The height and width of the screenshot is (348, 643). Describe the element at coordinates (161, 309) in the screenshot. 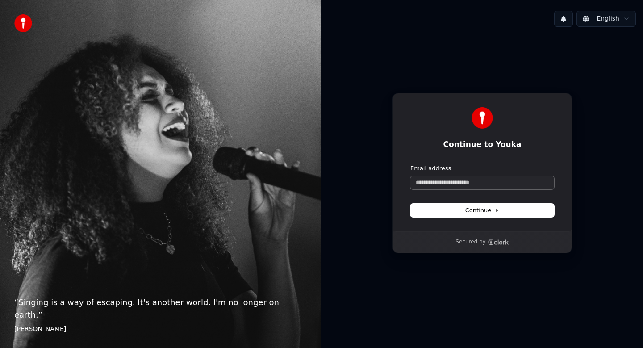

I see `p: “ Singing is a way of escaping. It's another world. I'm no longer on earth. ”` at that location.